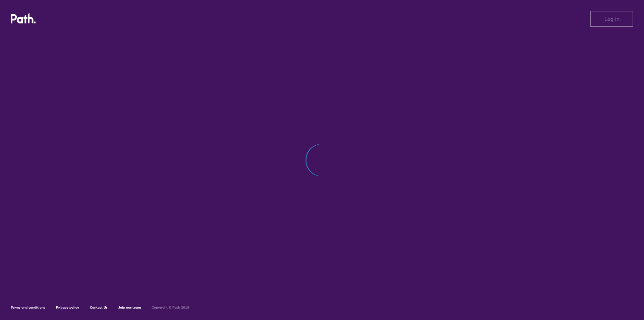 Image resolution: width=644 pixels, height=320 pixels. Describe the element at coordinates (612, 19) in the screenshot. I see `button: Log in` at that location.